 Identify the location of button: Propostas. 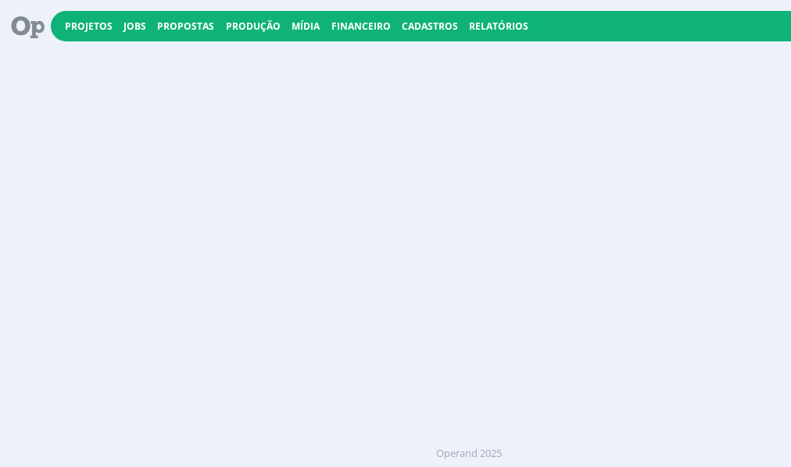
(185, 27).